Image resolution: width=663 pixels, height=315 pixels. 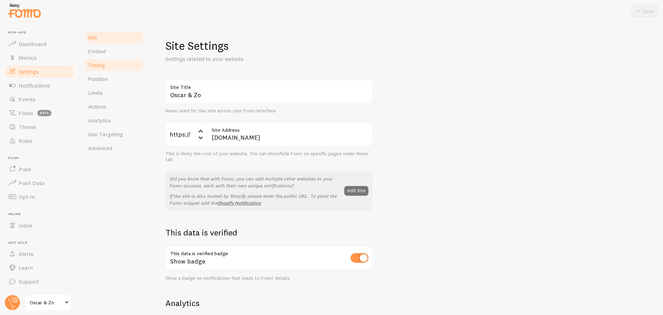 I want to click on div: Show a badge on notifications that leads to Event details, so click(x=269, y=278).